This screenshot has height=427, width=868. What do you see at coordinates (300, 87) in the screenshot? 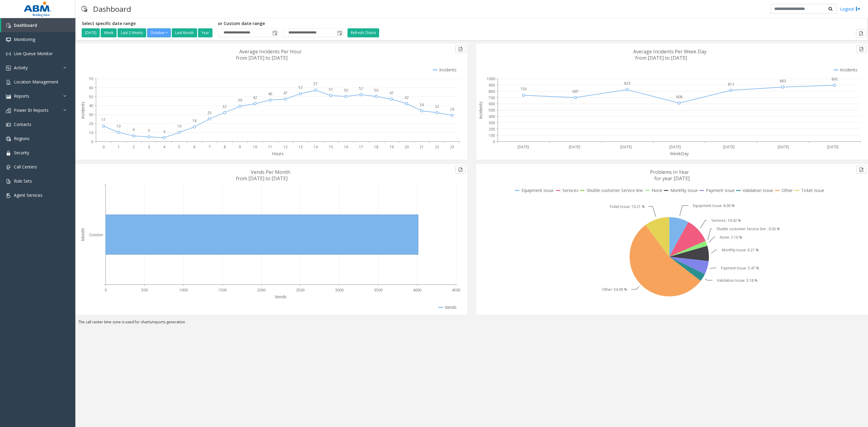
I see `text: 53` at bounding box center [300, 87].